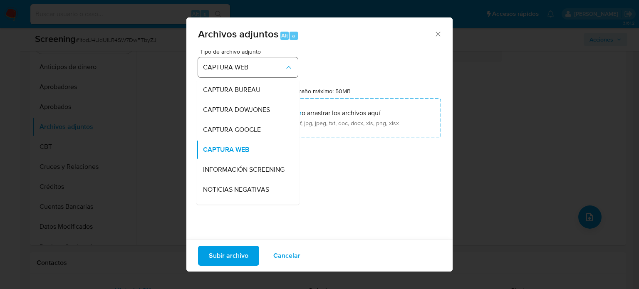  What do you see at coordinates (293, 35) in the screenshot?
I see `span: a` at bounding box center [293, 35].